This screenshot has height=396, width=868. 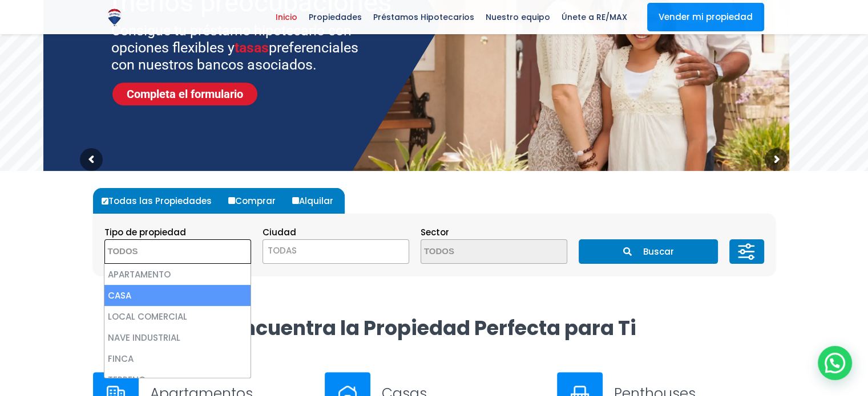 What do you see at coordinates (518, 17) in the screenshot?
I see `span: Nuestro equipo` at bounding box center [518, 17].